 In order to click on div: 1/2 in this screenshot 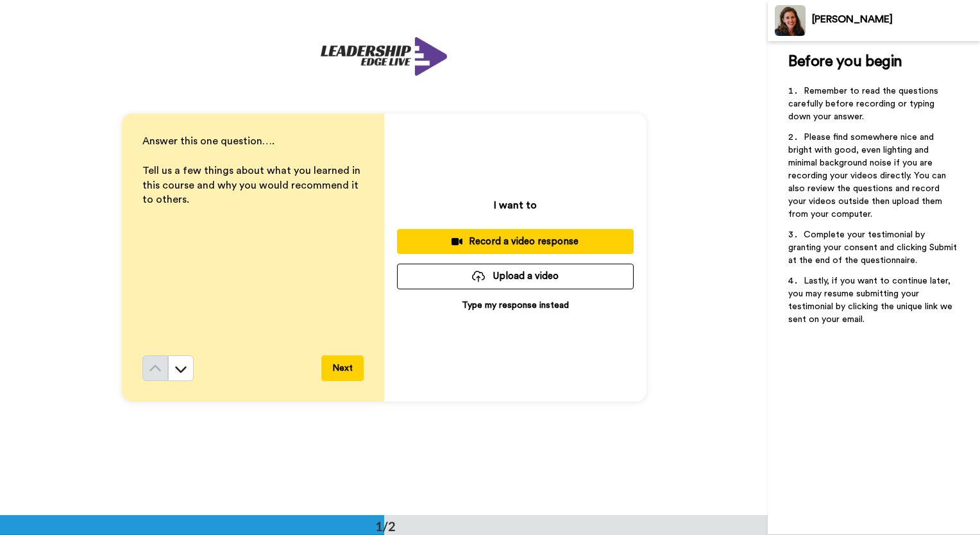, I will do `click(386, 526)`.